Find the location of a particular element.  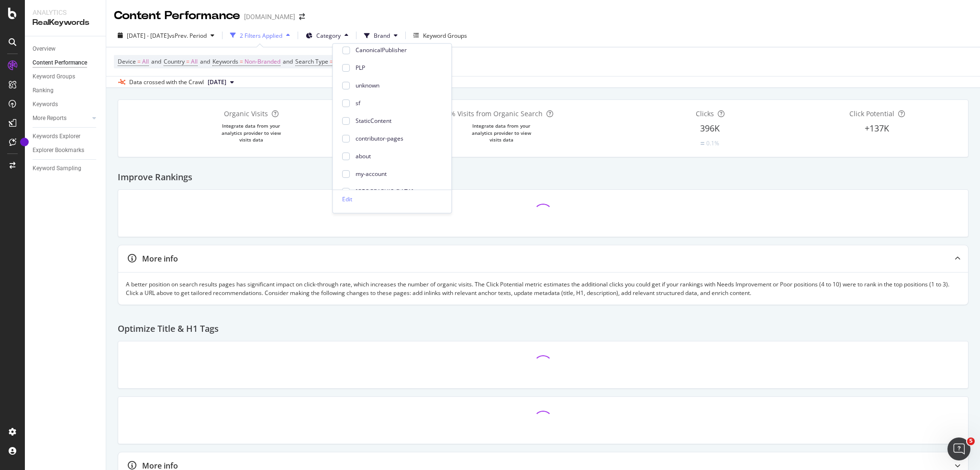

div: Explorer Bookmarks is located at coordinates (58, 150).